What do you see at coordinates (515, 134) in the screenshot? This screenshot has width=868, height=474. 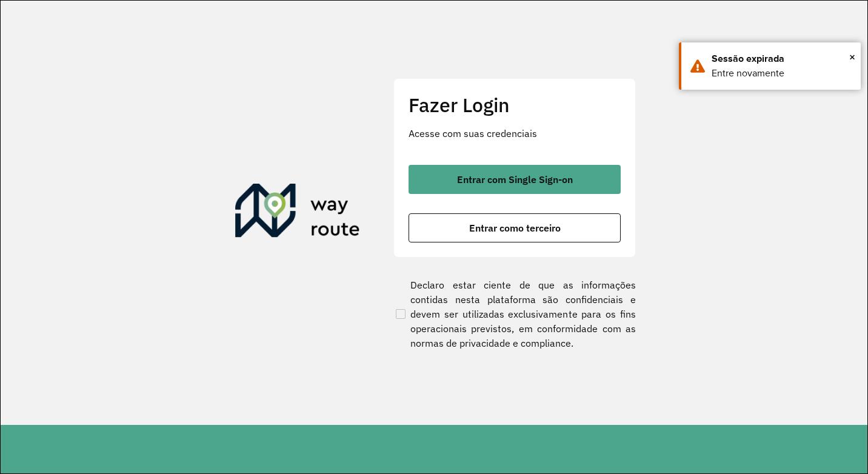 I see `p: Acesse com suas credenciais` at bounding box center [515, 134].